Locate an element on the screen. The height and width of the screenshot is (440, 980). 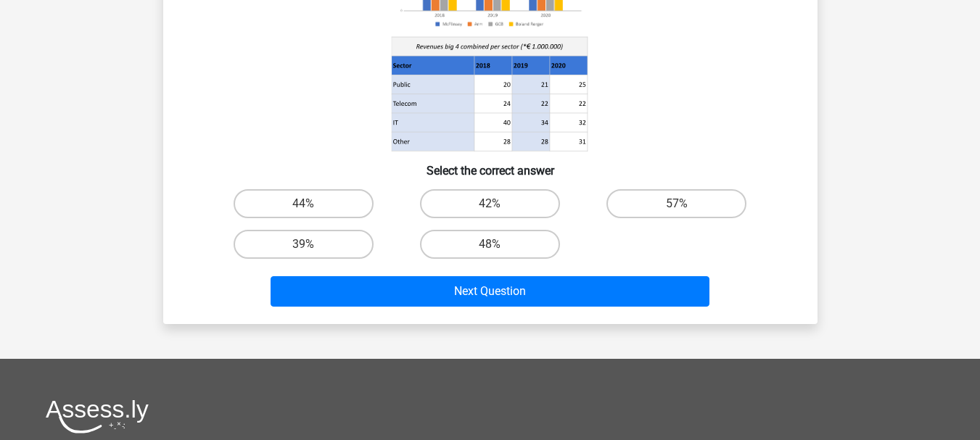
label: 57% is located at coordinates (676, 204).